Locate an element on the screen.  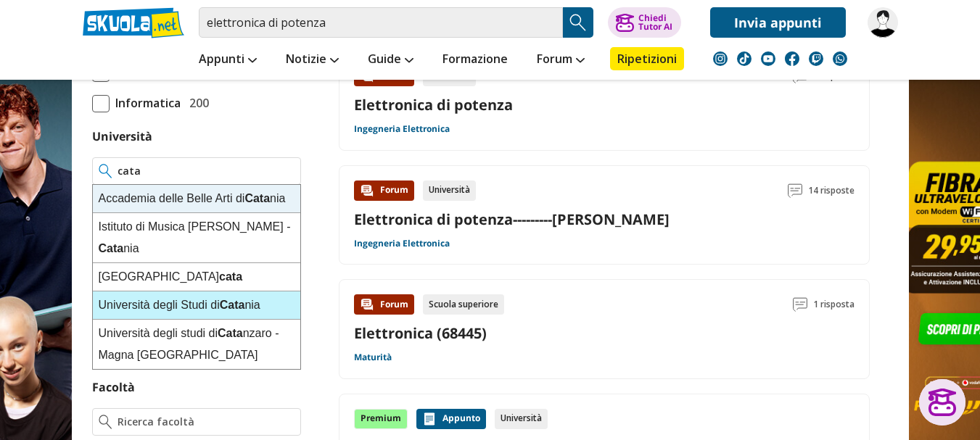
a: Notizie is located at coordinates (312, 60).